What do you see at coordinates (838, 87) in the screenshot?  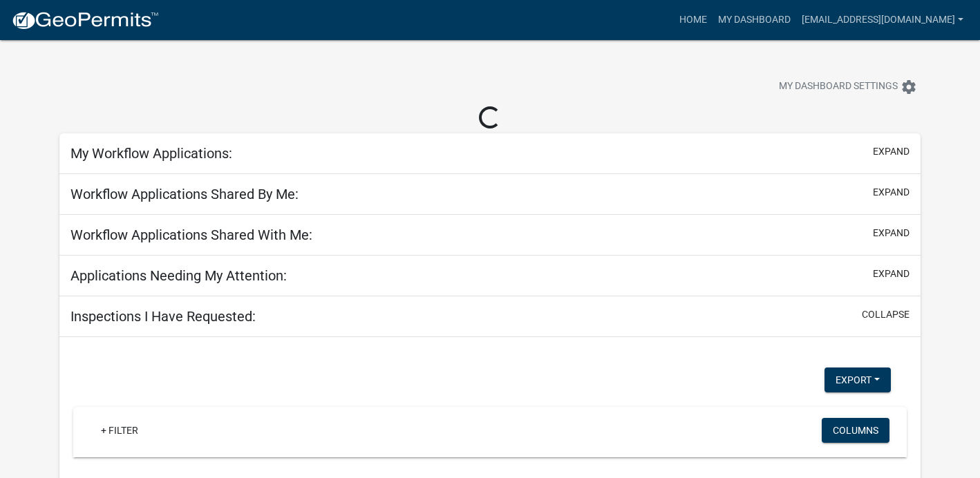 I see `span: My Dashboard Settings` at bounding box center [838, 87].